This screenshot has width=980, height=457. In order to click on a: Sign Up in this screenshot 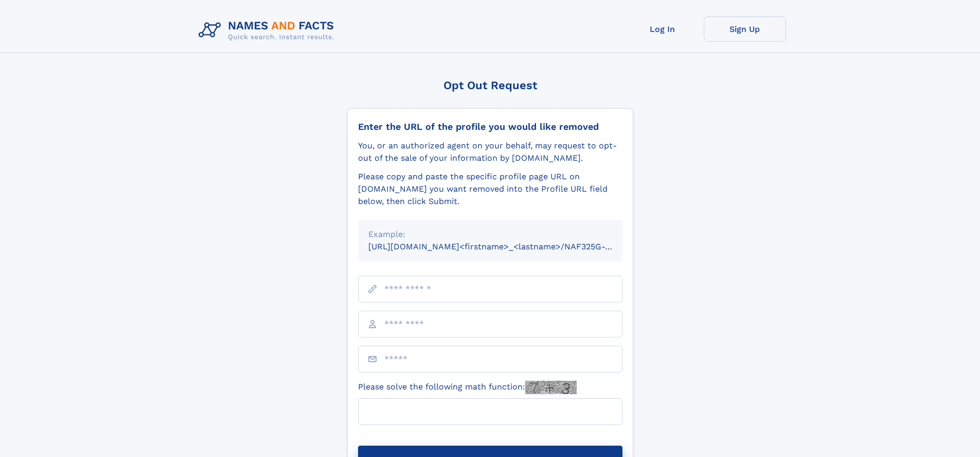, I will do `click(745, 29)`.